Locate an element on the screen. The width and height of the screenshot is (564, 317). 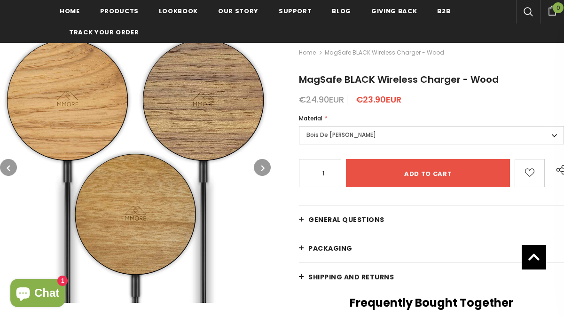
a: 0 is located at coordinates (552, 10).